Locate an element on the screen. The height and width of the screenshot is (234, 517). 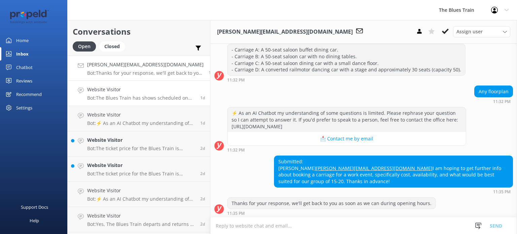
span: Assign user is located at coordinates (470, 32).